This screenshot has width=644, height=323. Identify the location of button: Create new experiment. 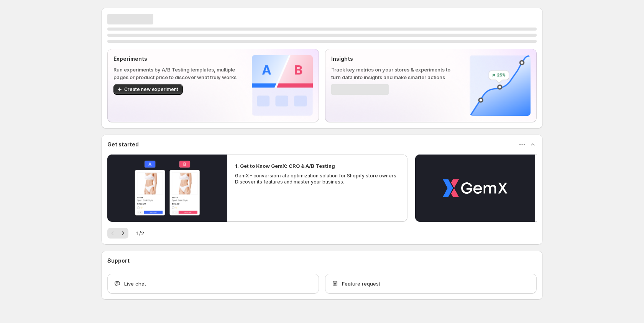
(148, 89).